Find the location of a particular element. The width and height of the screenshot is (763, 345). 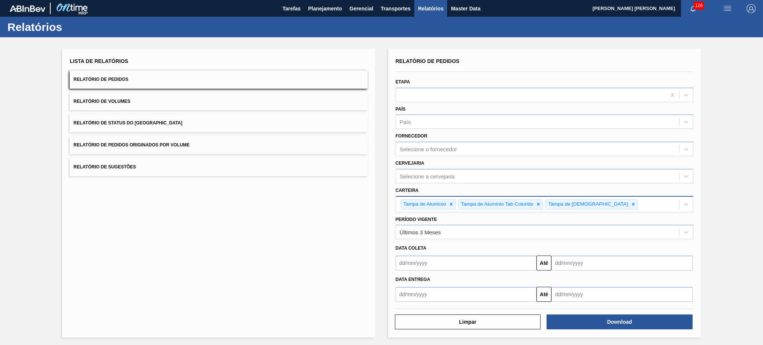

span: Relatório de Sugestões is located at coordinates (105, 167).